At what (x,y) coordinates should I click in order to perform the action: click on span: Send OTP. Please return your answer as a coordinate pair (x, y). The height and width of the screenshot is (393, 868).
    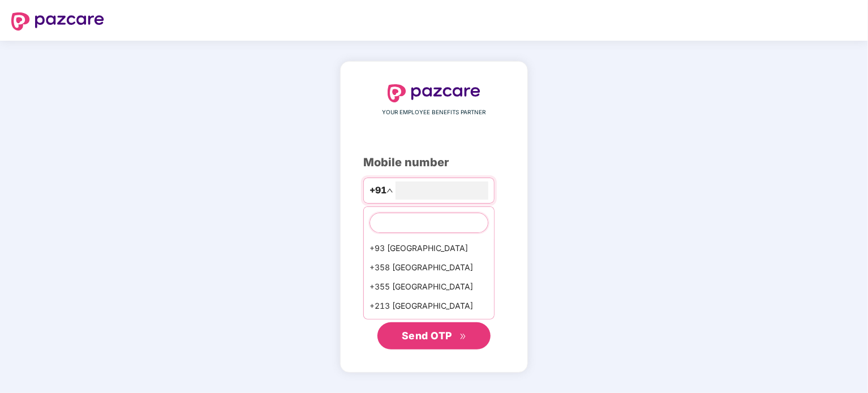
    Looking at the image, I should click on (427, 335).